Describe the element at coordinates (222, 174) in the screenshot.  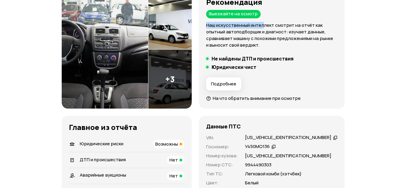
I see `p: Тип ТС :` at that location.